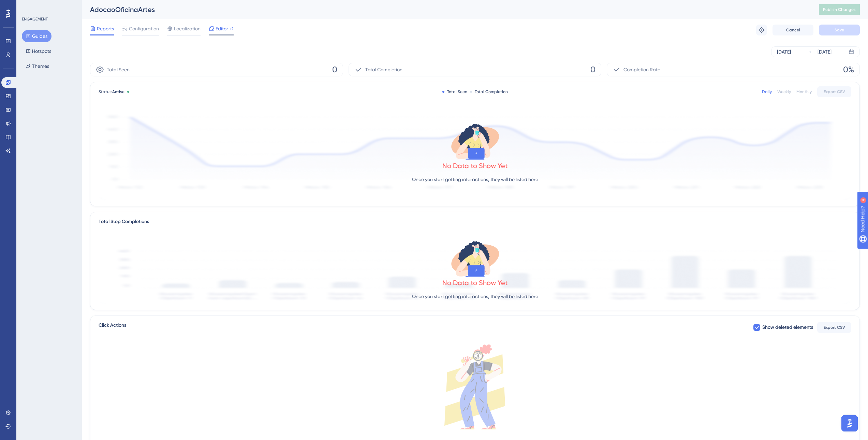  I want to click on div: Total Step Completions, so click(123, 221).